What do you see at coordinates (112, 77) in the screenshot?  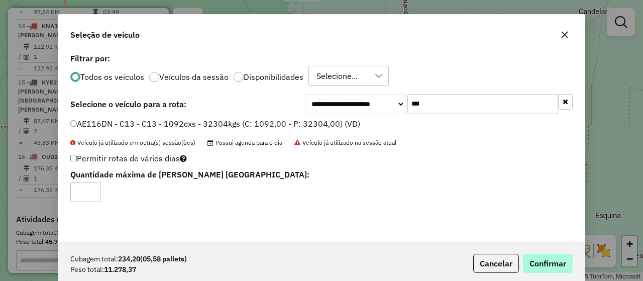 I see `label: Todos os veiculos` at bounding box center [112, 77].